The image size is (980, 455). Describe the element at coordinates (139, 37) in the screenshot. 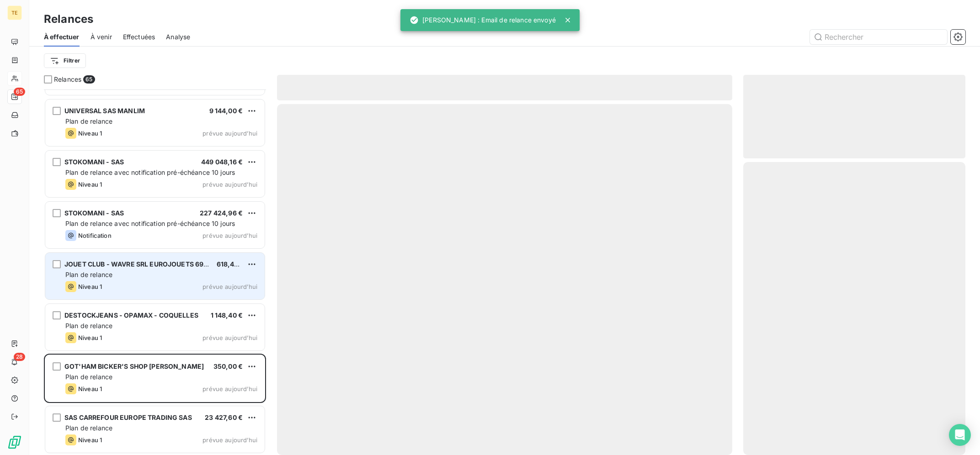

I see `span: Effectuées` at that location.